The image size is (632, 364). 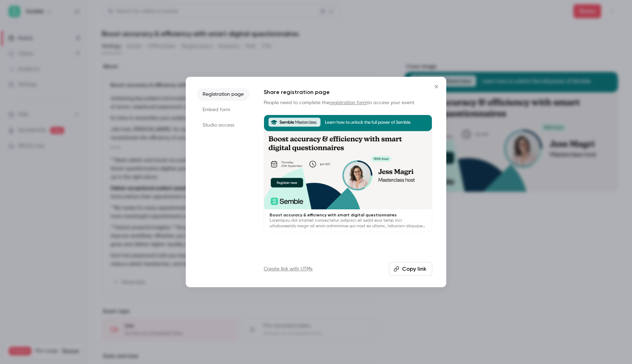 I want to click on li: Embed form, so click(x=223, y=110).